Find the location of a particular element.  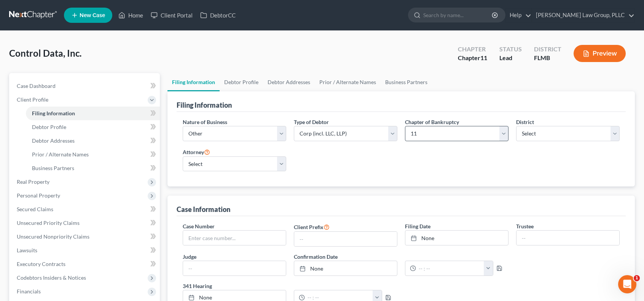

span: Debtor Profile is located at coordinates (49, 127).